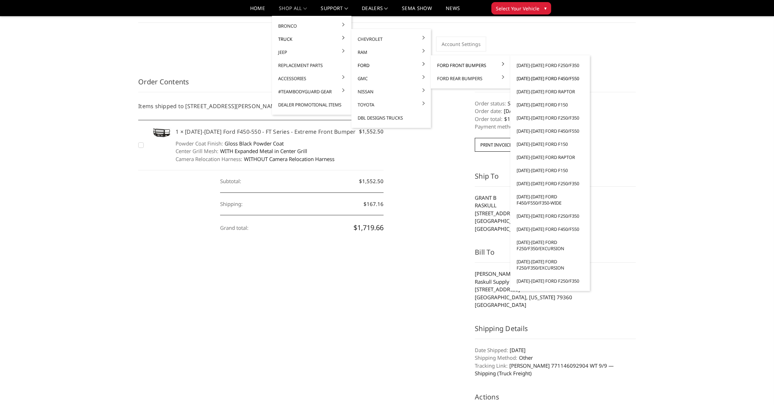 The width and height of the screenshot is (774, 405). I want to click on img: 2023-2026 Ford F450-550 - FT Series - Extreme Front Bumper, so click(160, 133).